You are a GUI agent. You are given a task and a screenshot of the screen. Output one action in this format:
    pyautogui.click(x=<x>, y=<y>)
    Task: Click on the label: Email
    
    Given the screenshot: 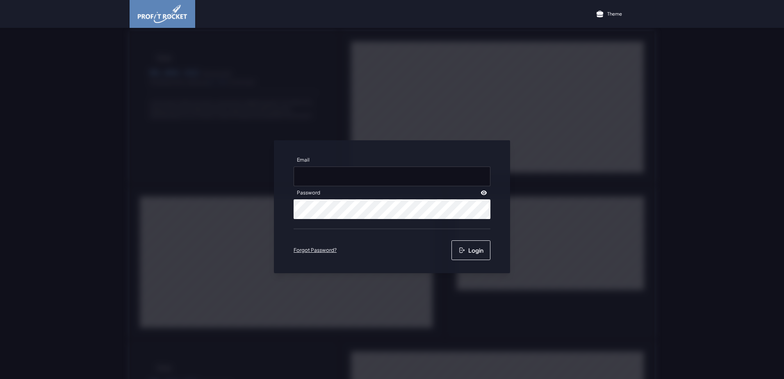 What is the action you would take?
    pyautogui.click(x=303, y=160)
    